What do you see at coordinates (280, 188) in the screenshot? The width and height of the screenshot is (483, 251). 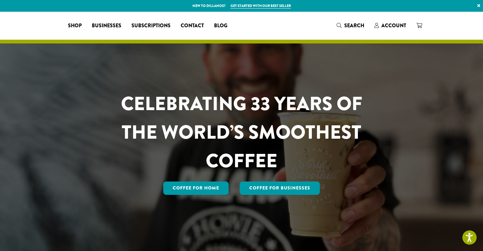 I see `a: Coffee For Businesses` at bounding box center [280, 188].